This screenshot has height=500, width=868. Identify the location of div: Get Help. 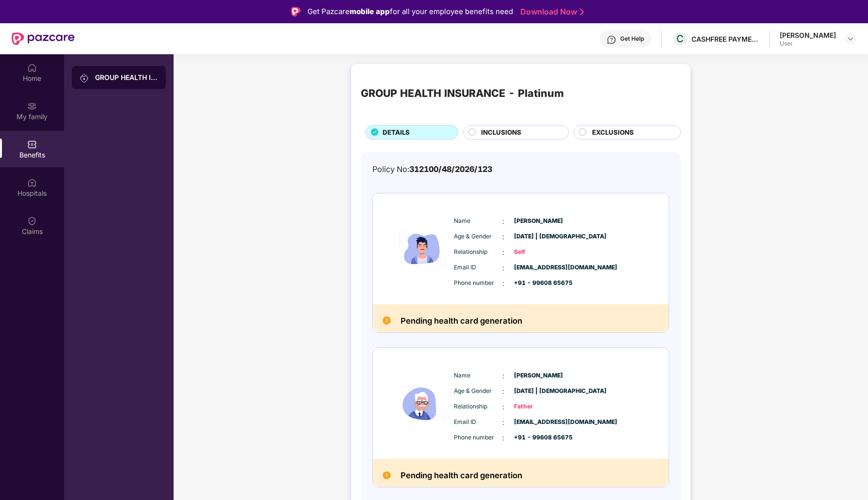
(632, 39).